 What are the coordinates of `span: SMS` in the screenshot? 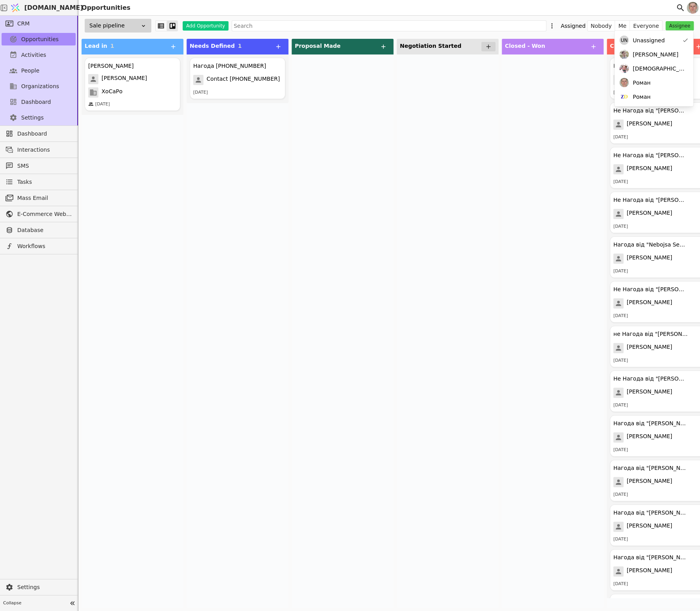 It's located at (45, 166).